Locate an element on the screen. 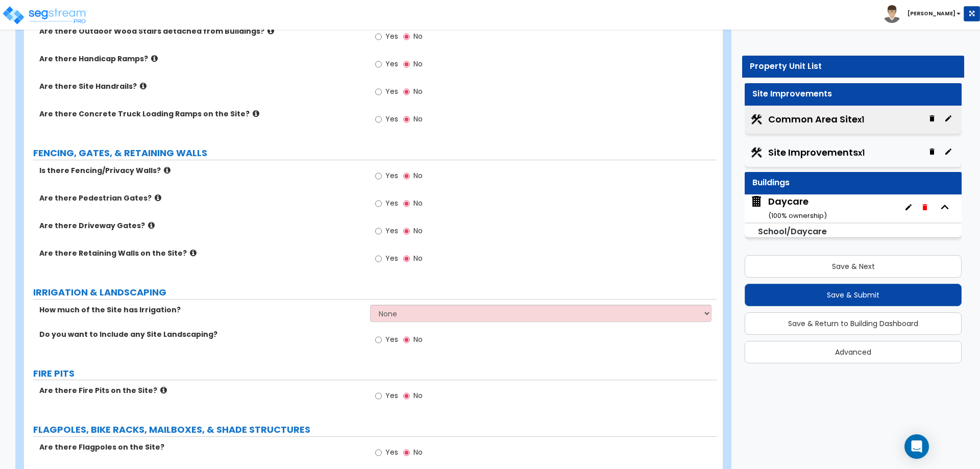 This screenshot has width=980, height=469. label: Is there Fencing/Privacy Walls? is located at coordinates (200, 170).